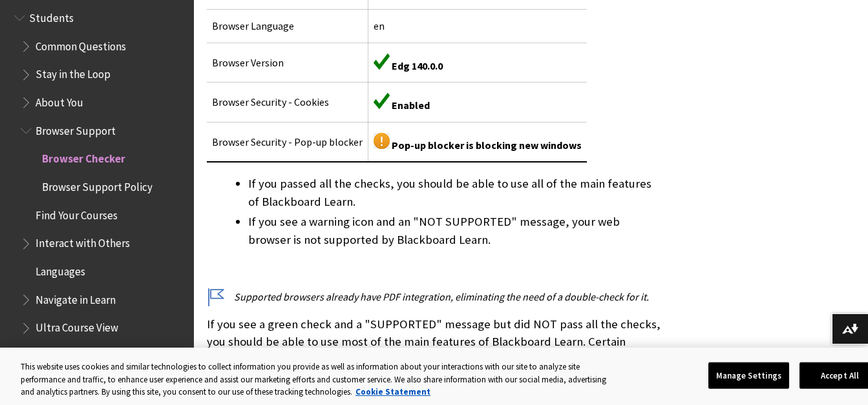  What do you see at coordinates (83, 241) in the screenshot?
I see `span: Interact with Others` at bounding box center [83, 241].